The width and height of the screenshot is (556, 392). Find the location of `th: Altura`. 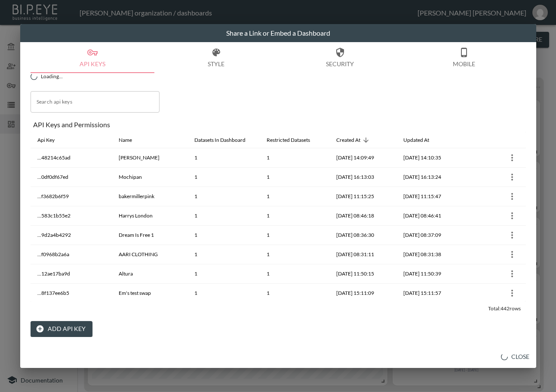

th: Altura is located at coordinates (150, 274).